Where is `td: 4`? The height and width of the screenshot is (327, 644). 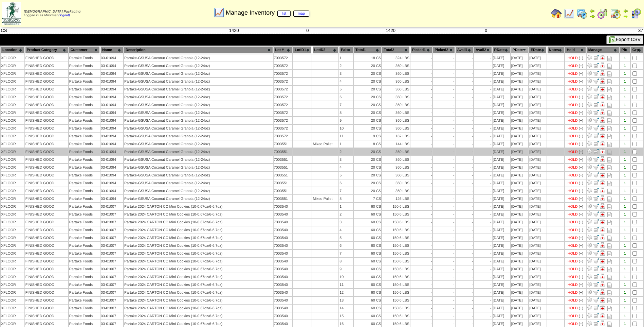
td: 4 is located at coordinates (346, 81).